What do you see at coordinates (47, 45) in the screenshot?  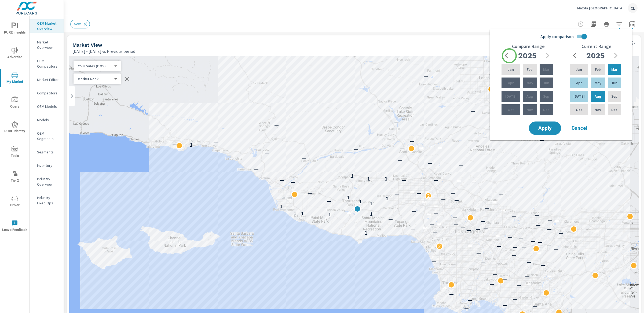 I see `div: Market Overview` at bounding box center [47, 45].